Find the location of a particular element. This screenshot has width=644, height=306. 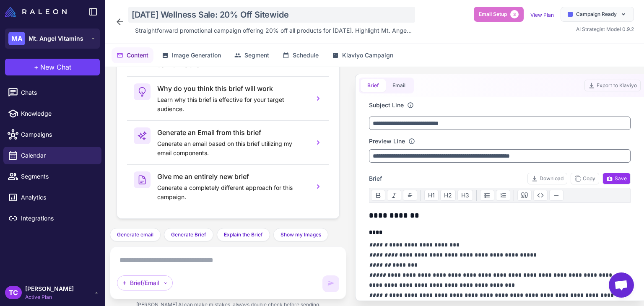

button: H1 is located at coordinates (432, 195).